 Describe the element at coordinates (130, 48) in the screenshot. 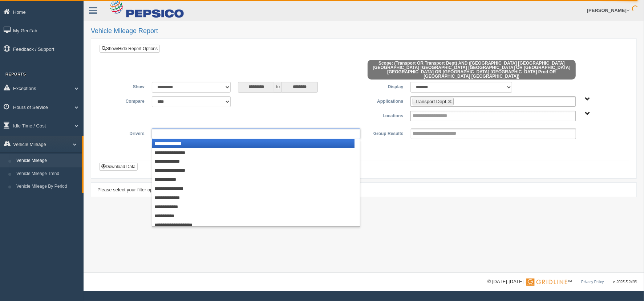

I see `a: Show/Hide Report Options` at that location.